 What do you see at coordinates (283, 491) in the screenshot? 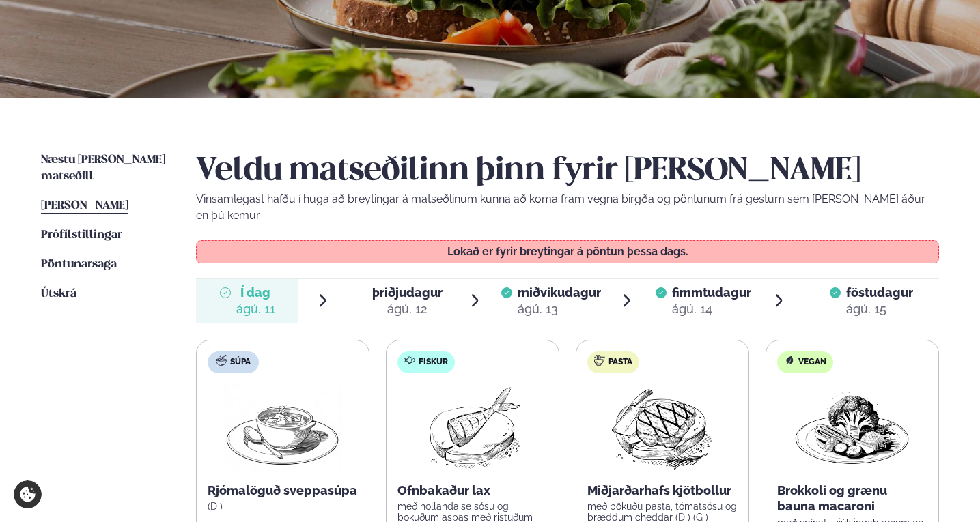
I see `p: Rjómalöguð sveppasúpa` at bounding box center [283, 491].